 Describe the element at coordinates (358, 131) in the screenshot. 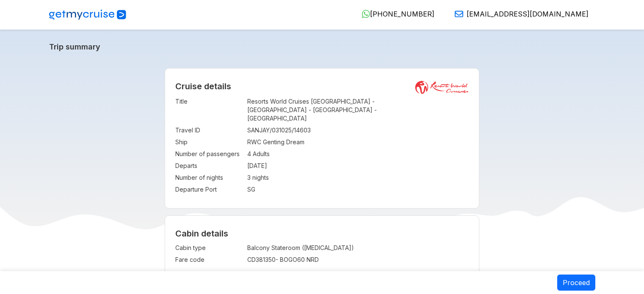

I see `td: SANJAY/031025/14603` at that location.